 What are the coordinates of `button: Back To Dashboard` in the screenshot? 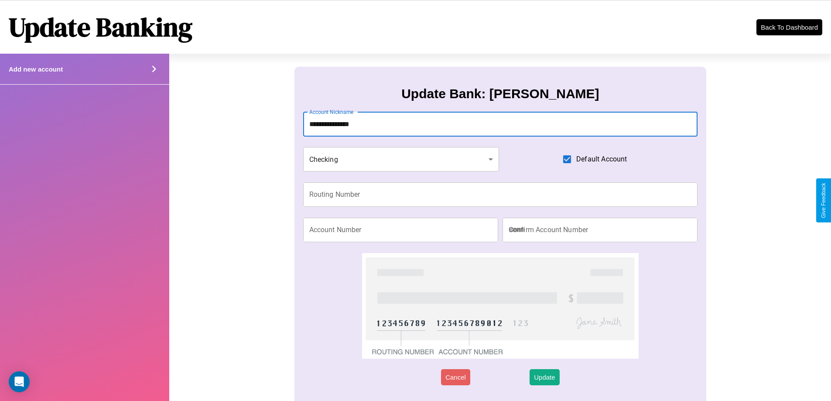 It's located at (789, 27).